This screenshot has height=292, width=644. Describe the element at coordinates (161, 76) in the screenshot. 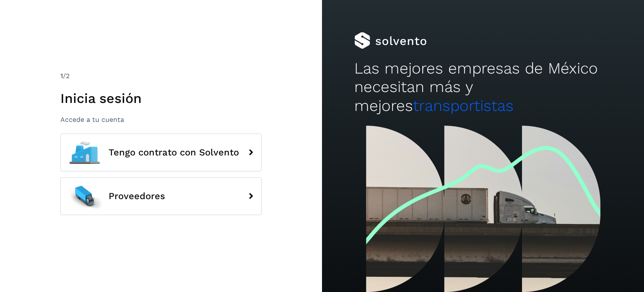

I see `div: /2` at that location.